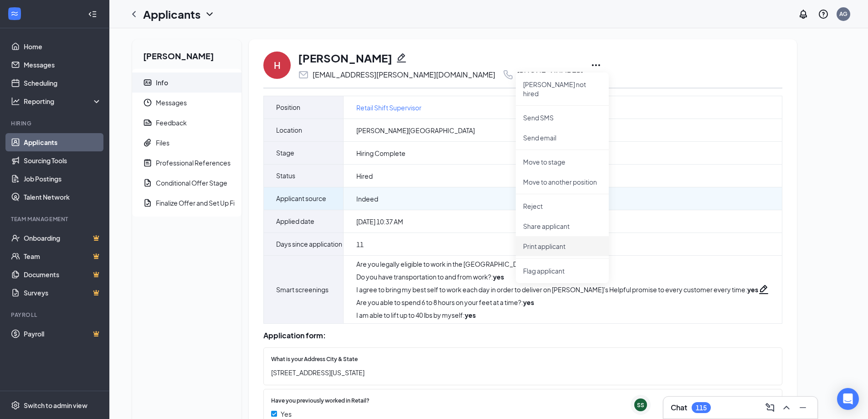  What do you see at coordinates (562, 226) in the screenshot?
I see `p: Share applicant` at bounding box center [562, 226].